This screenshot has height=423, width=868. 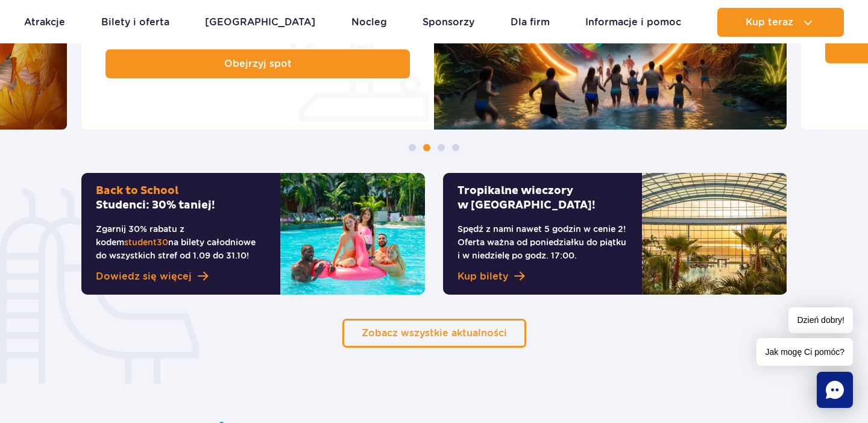 What do you see at coordinates (714, 234) in the screenshot?
I see `img: Tropikalne wieczory w&nbsp;Suntago!` at bounding box center [714, 234].